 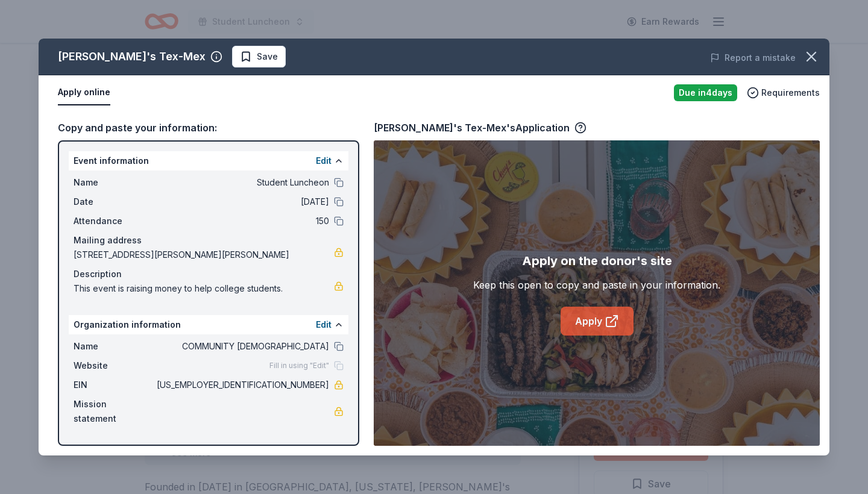 What do you see at coordinates (208, 274) in the screenshot?
I see `div: Description` at bounding box center [208, 274].